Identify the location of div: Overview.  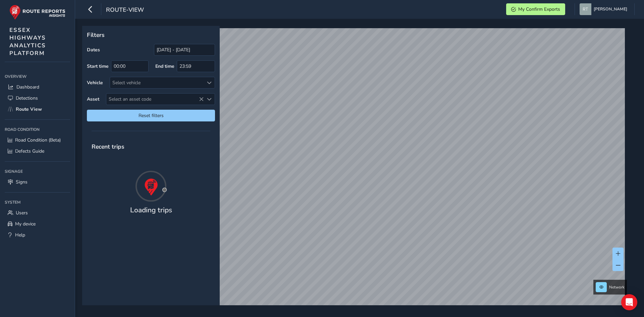
(37, 77).